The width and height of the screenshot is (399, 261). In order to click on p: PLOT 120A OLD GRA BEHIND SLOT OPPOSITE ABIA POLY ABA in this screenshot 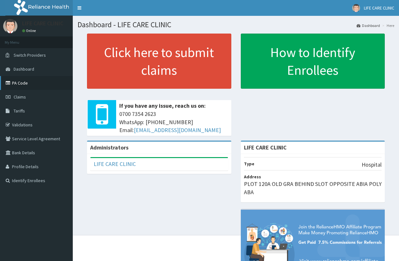, I will do `click(313, 188)`.